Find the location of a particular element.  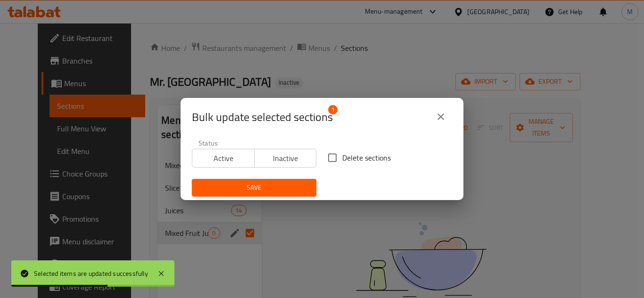

span: 1 is located at coordinates (333, 109).